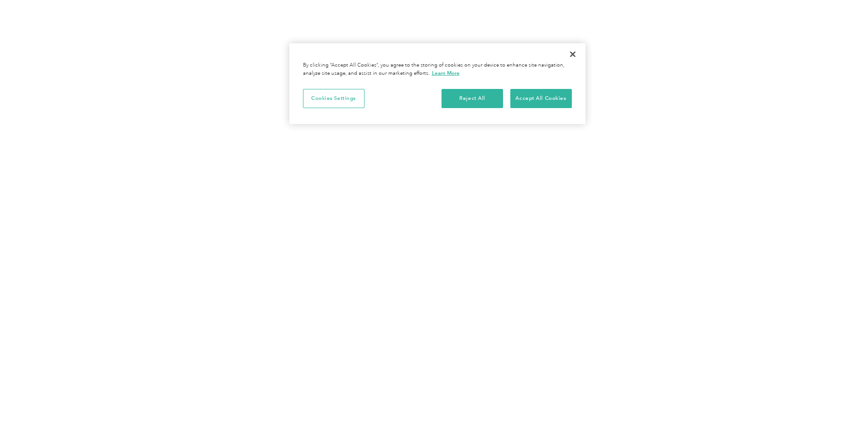 The height and width of the screenshot is (431, 868). Describe the element at coordinates (446, 73) in the screenshot. I see `a: More information about your privacy, opens in a new tab` at that location.